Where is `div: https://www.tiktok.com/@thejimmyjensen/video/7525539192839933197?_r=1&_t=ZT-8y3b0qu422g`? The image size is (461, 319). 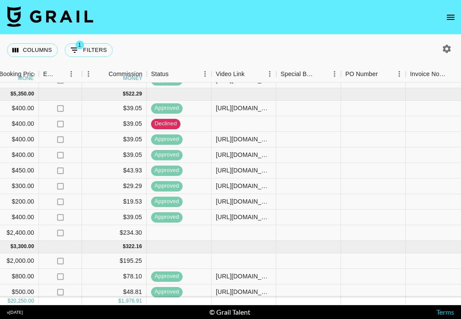 div: https://www.tiktok.com/@thejimmyjensen/video/7525539192839933197?_r=1&_t=ZT-8y3b0qu422g is located at coordinates (243, 186).